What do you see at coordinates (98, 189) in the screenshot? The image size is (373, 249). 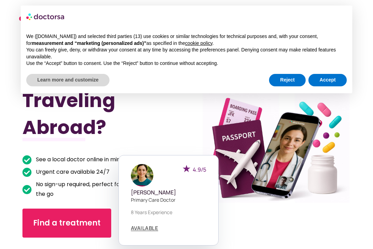 I see `span: No sign-up required, perfect for tourists on the go` at bounding box center [98, 189].